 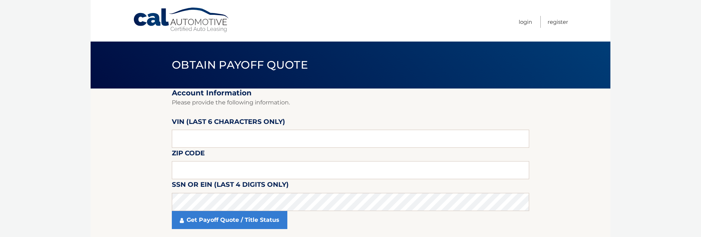 I want to click on label: SSN or EIN (last 4 digits only), so click(x=230, y=186).